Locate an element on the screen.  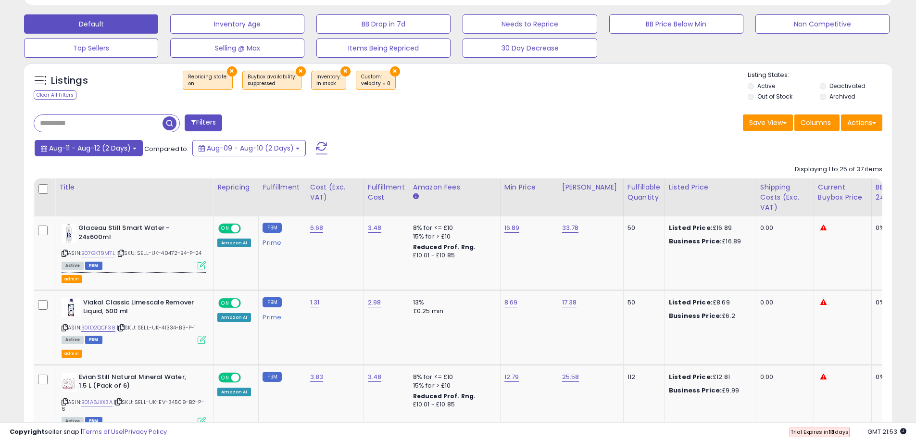
span: Repricing state : is located at coordinates (208, 80).